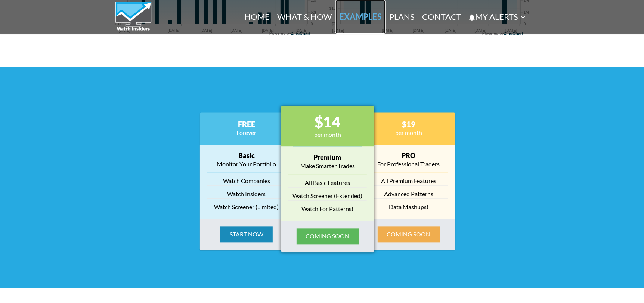  What do you see at coordinates (409, 181) in the screenshot?
I see `li: All Premium Features` at bounding box center [409, 181].